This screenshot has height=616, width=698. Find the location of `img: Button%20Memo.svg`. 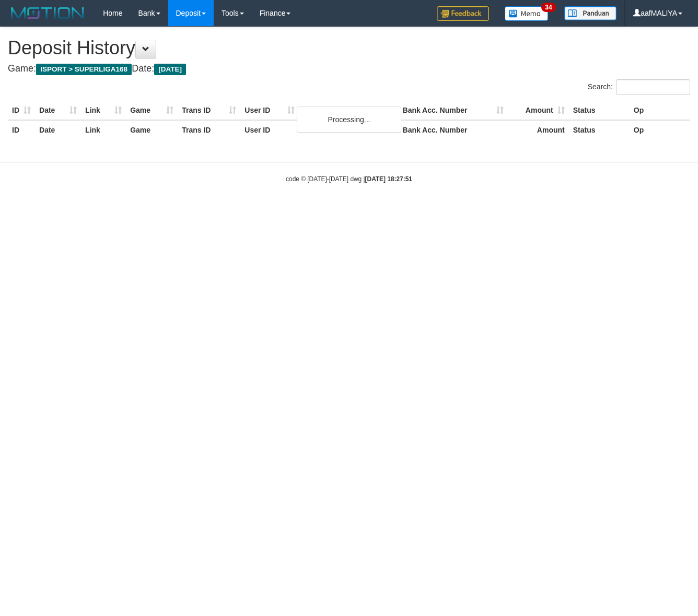

img: Button%20Memo.svg is located at coordinates (527, 14).